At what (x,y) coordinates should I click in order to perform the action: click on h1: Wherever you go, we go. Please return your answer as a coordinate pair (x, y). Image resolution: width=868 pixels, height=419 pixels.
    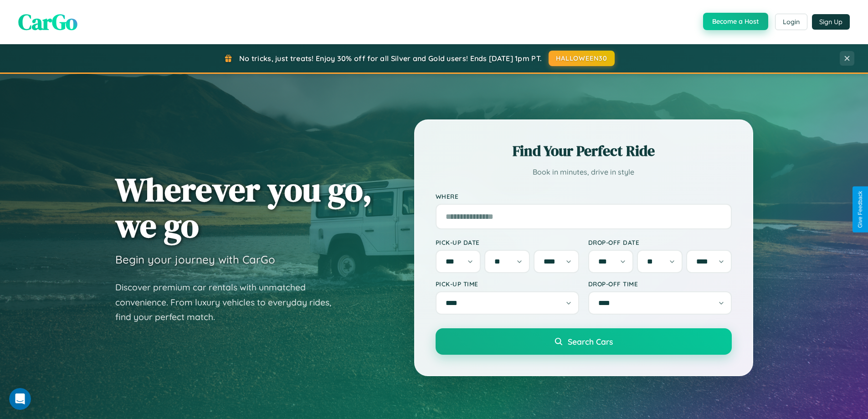
    Looking at the image, I should click on (244, 208).